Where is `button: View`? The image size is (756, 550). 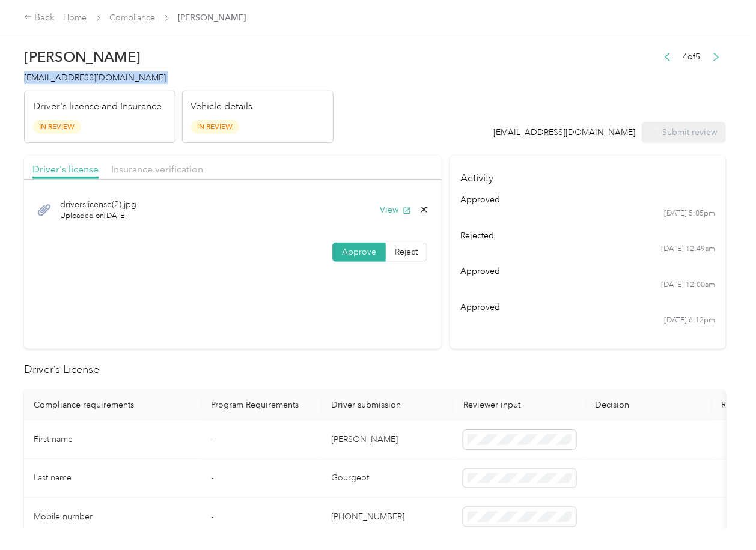 button: View is located at coordinates (395, 210).